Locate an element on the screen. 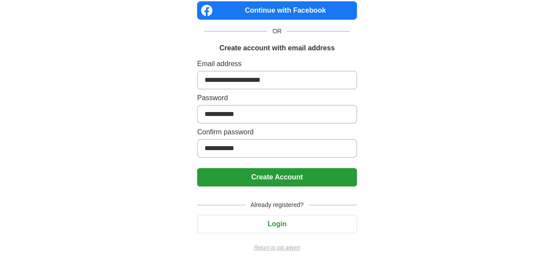  a: Return to job advert is located at coordinates (277, 248).